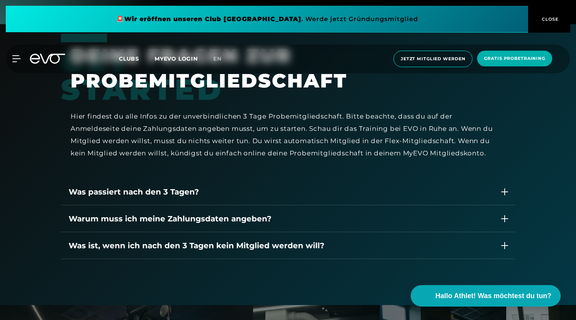  What do you see at coordinates (217, 59) in the screenshot?
I see `span: en` at bounding box center [217, 59].